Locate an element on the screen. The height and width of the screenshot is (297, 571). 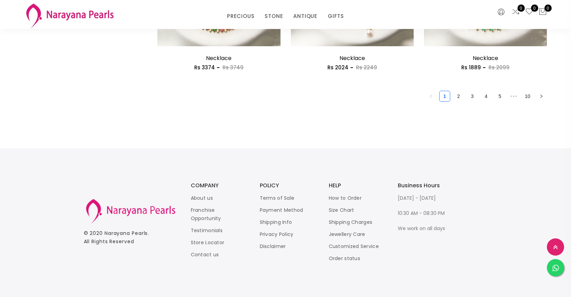
span: Rs 2249 is located at coordinates (366, 67).